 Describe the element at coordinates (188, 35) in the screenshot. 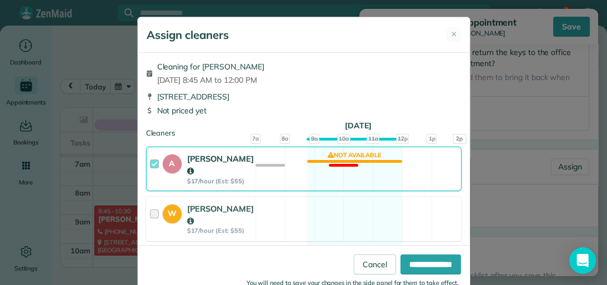

I see `h5: Assign cleaners` at that location.